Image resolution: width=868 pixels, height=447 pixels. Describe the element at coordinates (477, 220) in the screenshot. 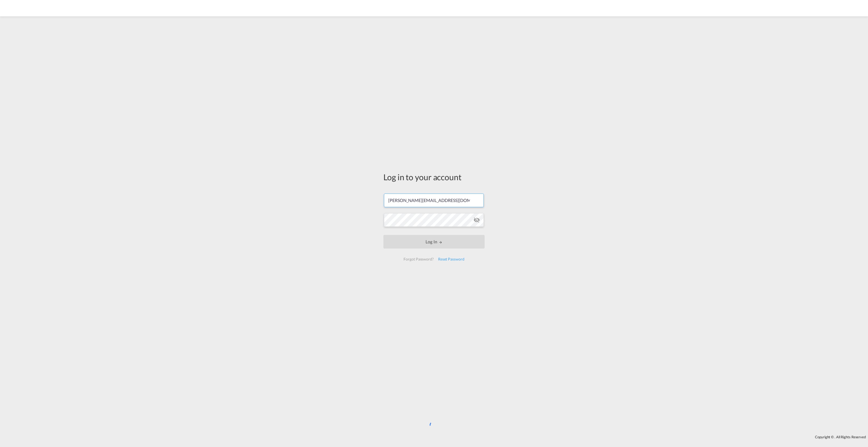

I see `md-icon: icon-eye-off` at that location.